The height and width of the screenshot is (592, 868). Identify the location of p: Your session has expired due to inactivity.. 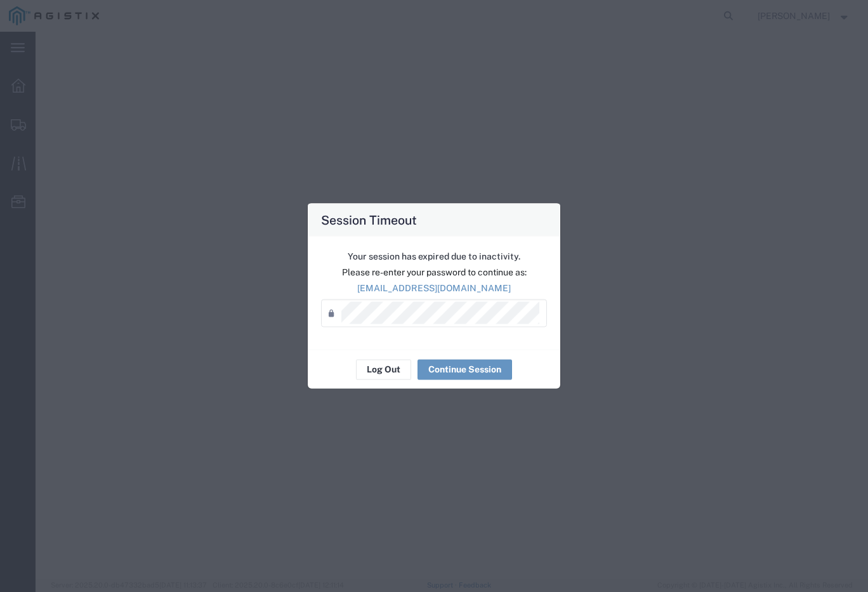
(434, 256).